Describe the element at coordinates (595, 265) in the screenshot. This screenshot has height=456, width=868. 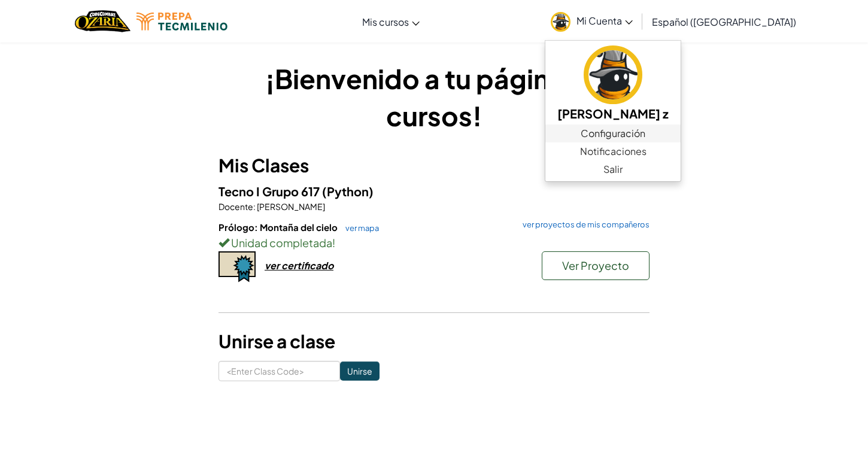
I see `span: Ver Proyecto` at that location.